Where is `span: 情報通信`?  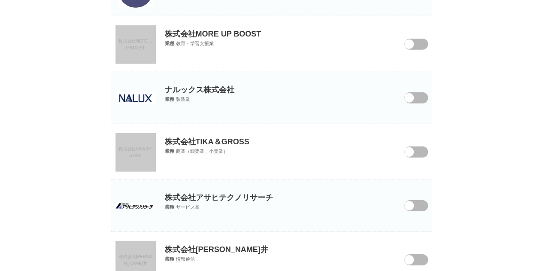 span: 情報通信 is located at coordinates (186, 259).